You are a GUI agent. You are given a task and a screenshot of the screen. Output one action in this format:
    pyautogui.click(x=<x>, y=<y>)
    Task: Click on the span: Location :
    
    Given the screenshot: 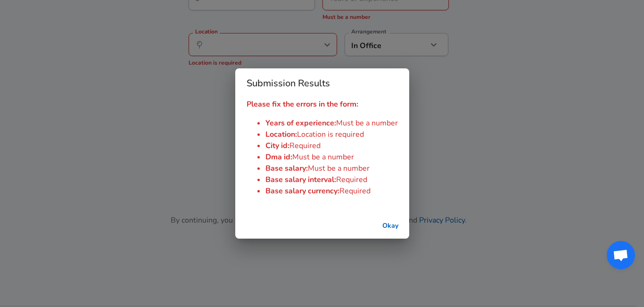 What is the action you would take?
    pyautogui.click(x=281, y=134)
    